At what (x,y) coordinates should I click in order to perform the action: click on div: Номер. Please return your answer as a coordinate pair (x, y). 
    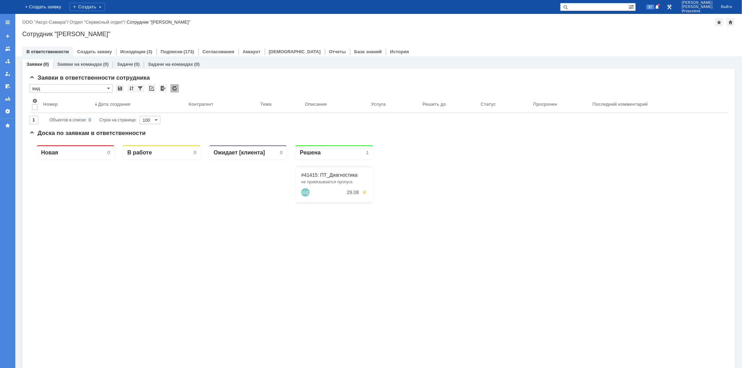
    Looking at the image, I should click on (50, 104).